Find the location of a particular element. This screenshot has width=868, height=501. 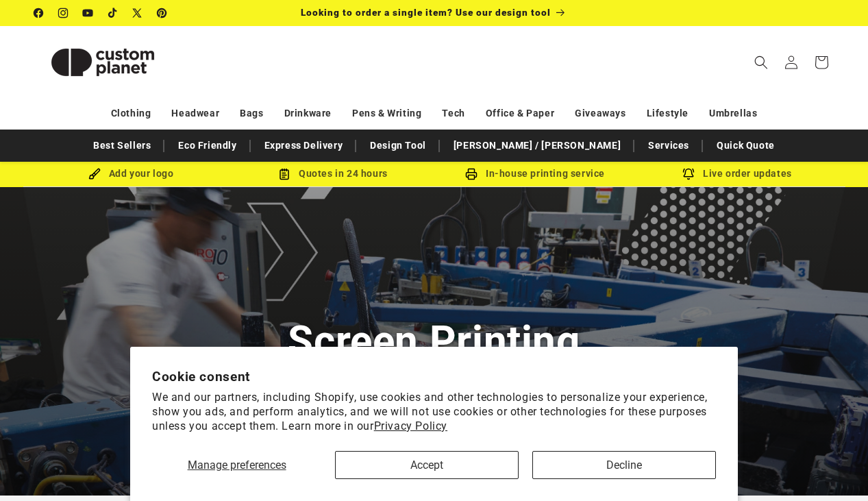

h2: Cookie consent is located at coordinates (433, 377).